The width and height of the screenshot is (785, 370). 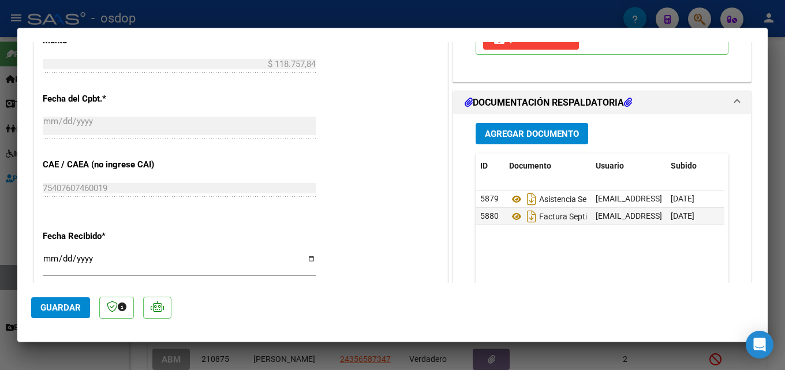 What do you see at coordinates (102, 236) in the screenshot?
I see `p: Fecha Recibido` at bounding box center [102, 236].